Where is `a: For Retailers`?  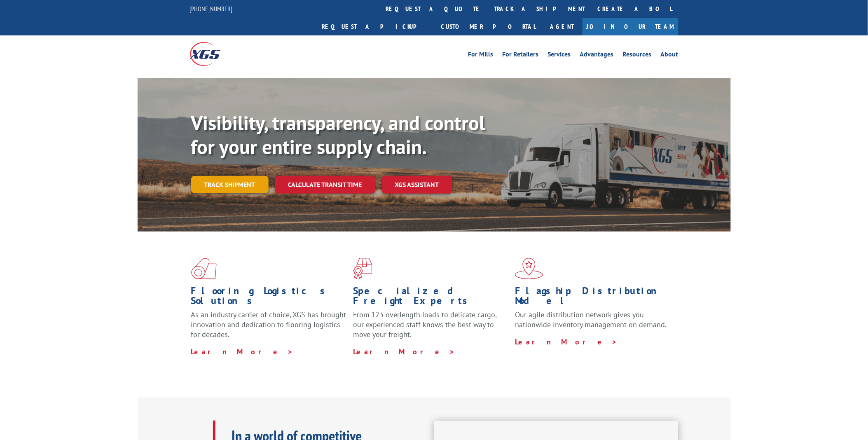 a: For Retailers is located at coordinates (521, 56).